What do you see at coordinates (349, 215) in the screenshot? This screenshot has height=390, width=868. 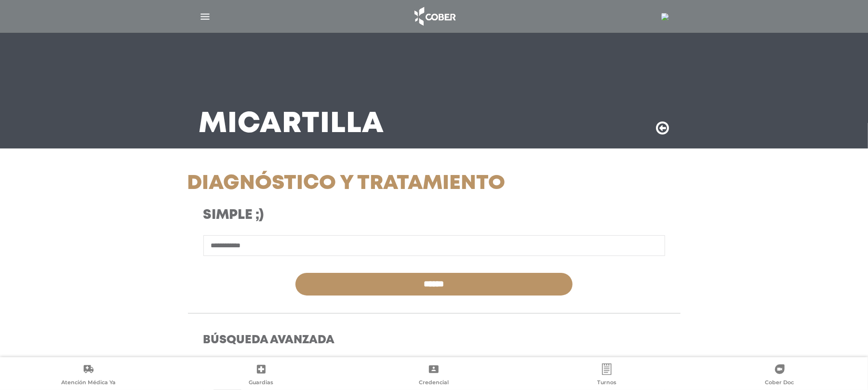 I see `h3: Simple ;)` at bounding box center [349, 215].